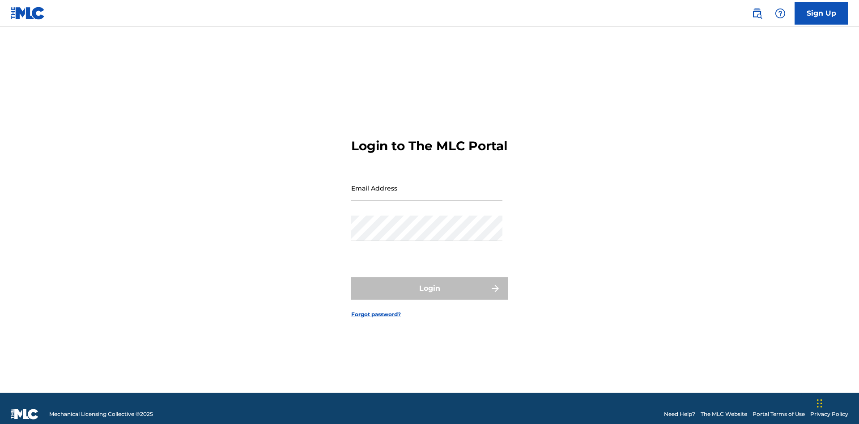 The width and height of the screenshot is (859, 424). What do you see at coordinates (429, 146) in the screenshot?
I see `h3: Login to The MLC Portal` at bounding box center [429, 146].